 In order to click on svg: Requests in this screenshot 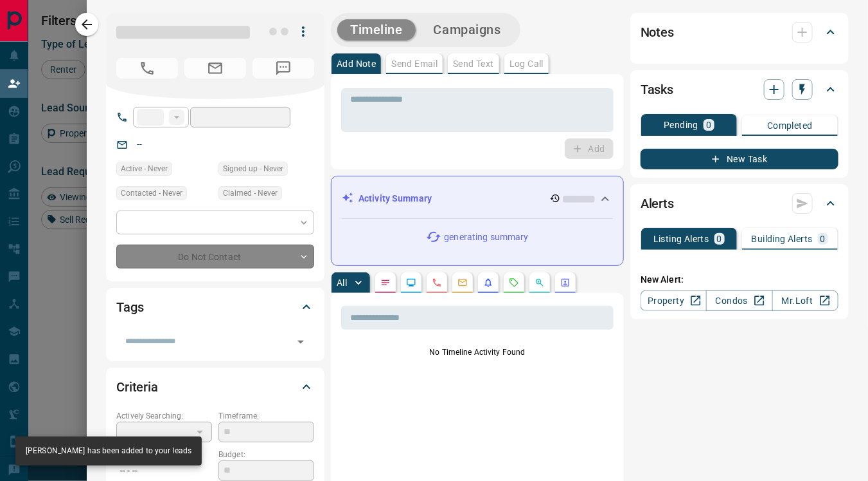, I will do `click(514, 282)`.